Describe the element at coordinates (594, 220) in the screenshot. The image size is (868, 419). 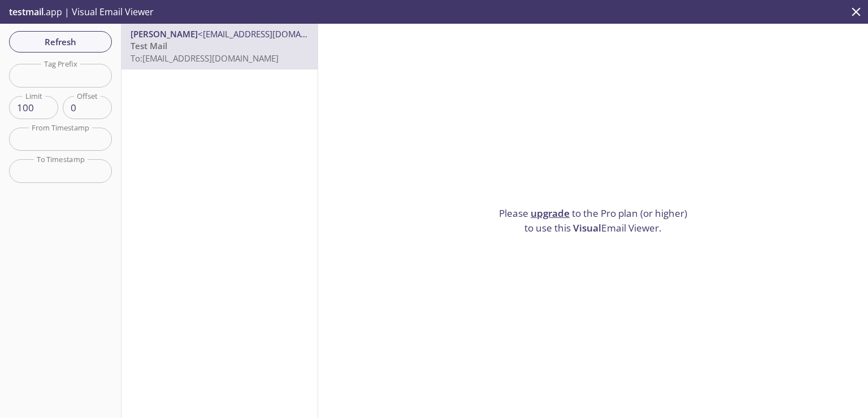
I see `p: Please to the Pro plan (or higher) to use this Email Viewer.` at that location.